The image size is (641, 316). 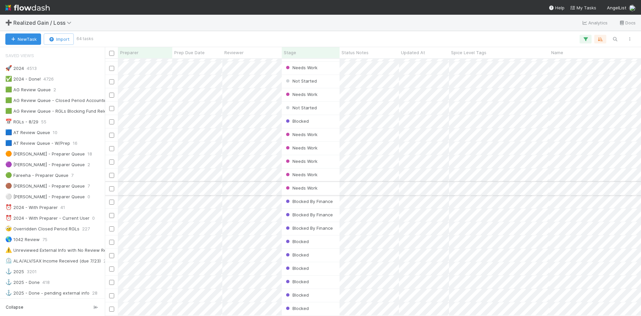 What do you see at coordinates (129, 52) in the screenshot?
I see `span: Preparer` at bounding box center [129, 52].